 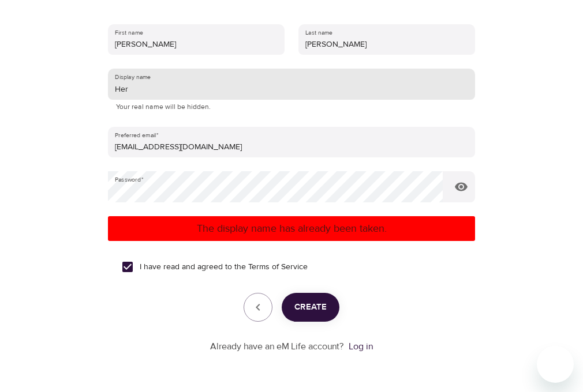 What do you see at coordinates (278, 267) in the screenshot?
I see `a: Terms of Service` at bounding box center [278, 267].